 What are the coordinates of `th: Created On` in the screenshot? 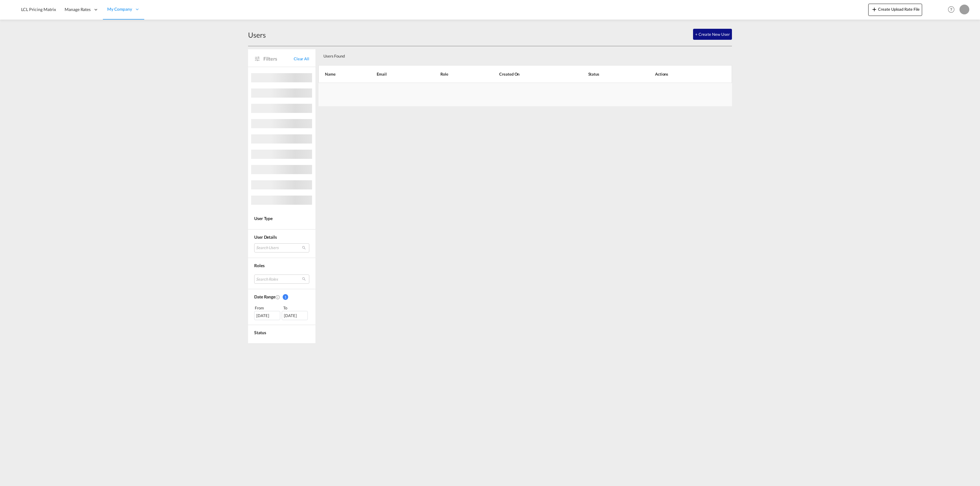 It's located at (528, 74).